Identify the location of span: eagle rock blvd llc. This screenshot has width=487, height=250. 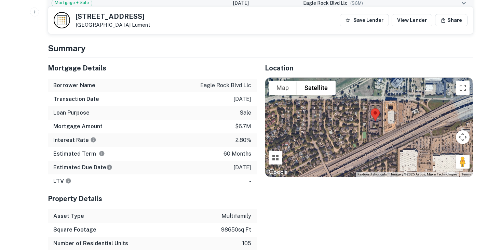
(325, 3).